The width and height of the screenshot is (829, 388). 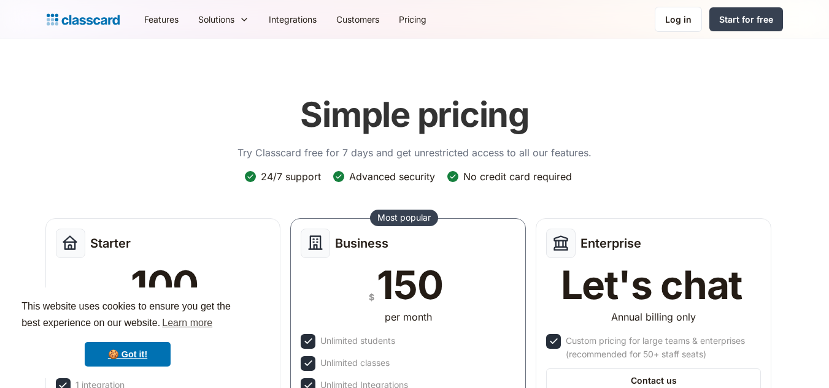 What do you see at coordinates (358, 19) in the screenshot?
I see `a: Customers` at bounding box center [358, 19].